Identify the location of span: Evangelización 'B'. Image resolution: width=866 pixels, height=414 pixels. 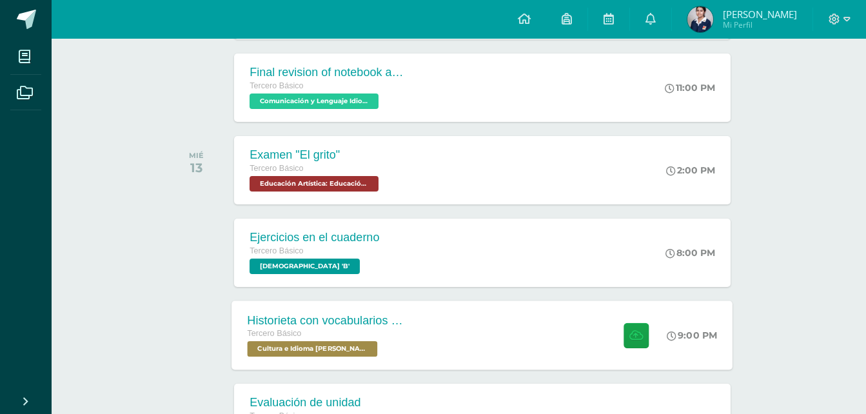
(304, 266).